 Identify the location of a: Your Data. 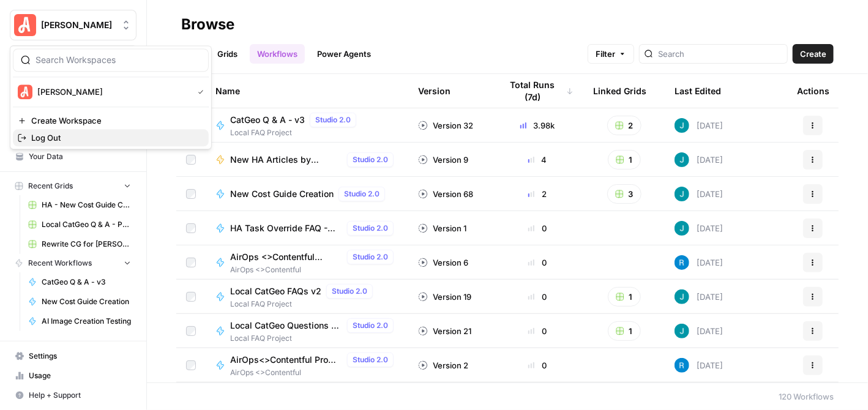
(73, 156).